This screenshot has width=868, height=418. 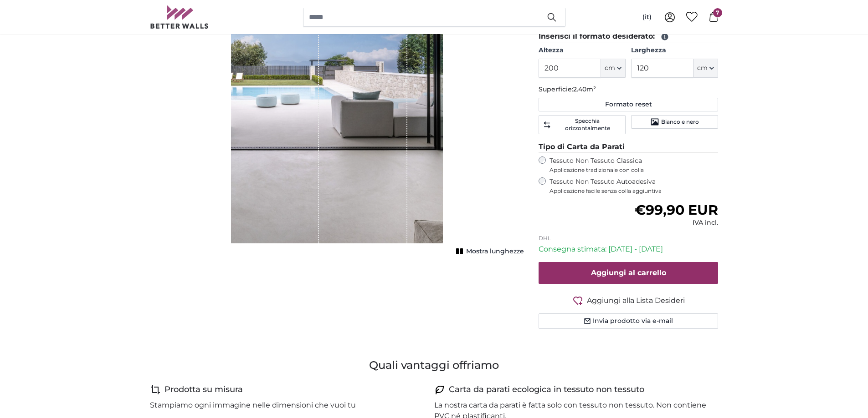 What do you see at coordinates (628, 147) in the screenshot?
I see `legend: Tipo di Carta da Parati` at bounding box center [628, 147].